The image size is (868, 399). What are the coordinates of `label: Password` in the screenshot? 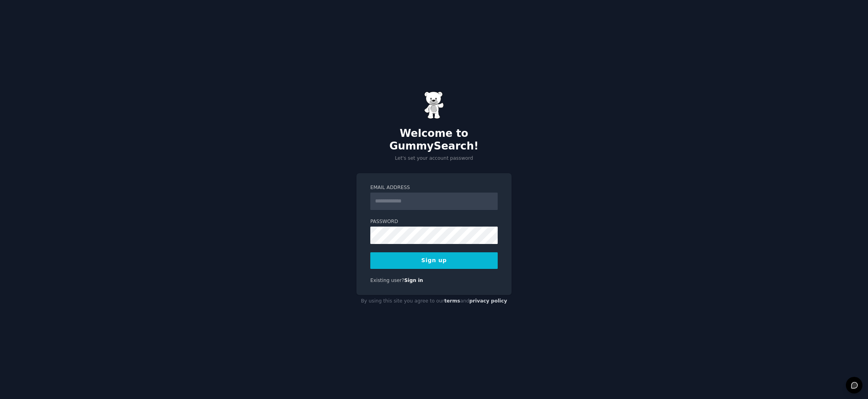 It's located at (434, 222).